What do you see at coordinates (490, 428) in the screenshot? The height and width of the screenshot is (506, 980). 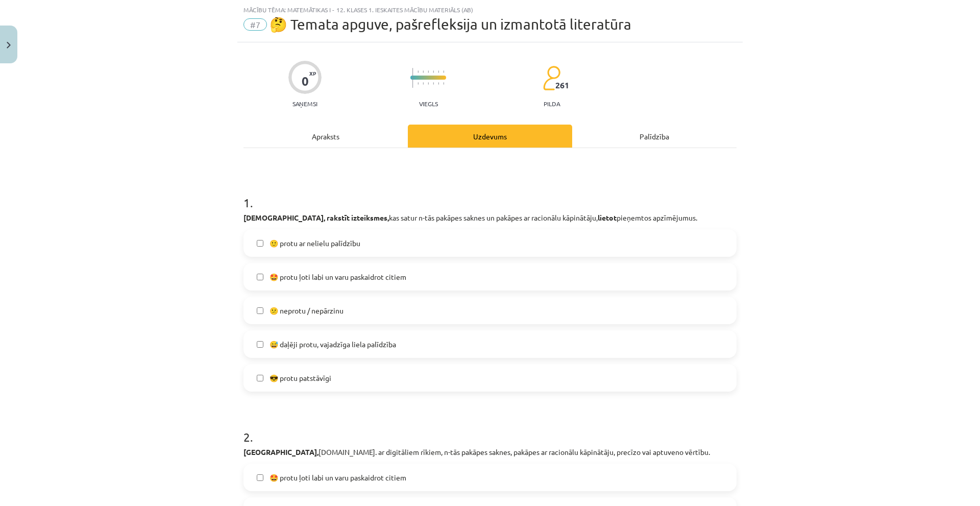 I see `h1: 2 .` at bounding box center [490, 428].